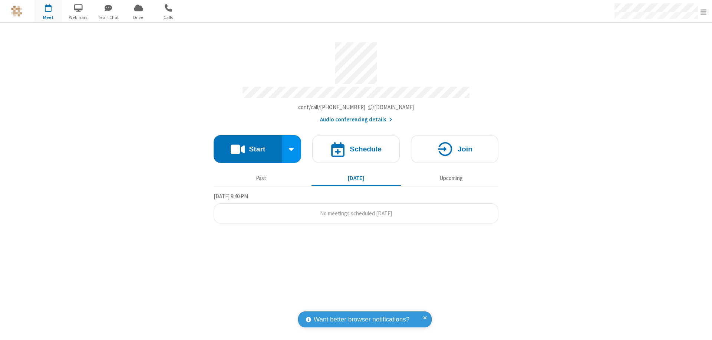 The width and height of the screenshot is (712, 340). Describe the element at coordinates (292, 149) in the screenshot. I see `div: Start conference options` at that location.